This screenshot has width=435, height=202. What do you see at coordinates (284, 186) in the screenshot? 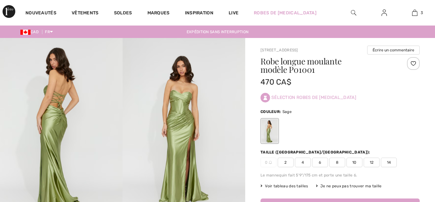
I see `span: Voir tableau des tailles` at bounding box center [284, 186].